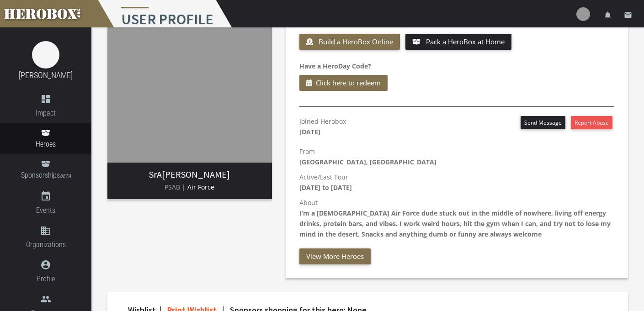 This screenshot has height=311, width=644. Describe the element at coordinates (175, 187) in the screenshot. I see `span: PSAB |` at that location.